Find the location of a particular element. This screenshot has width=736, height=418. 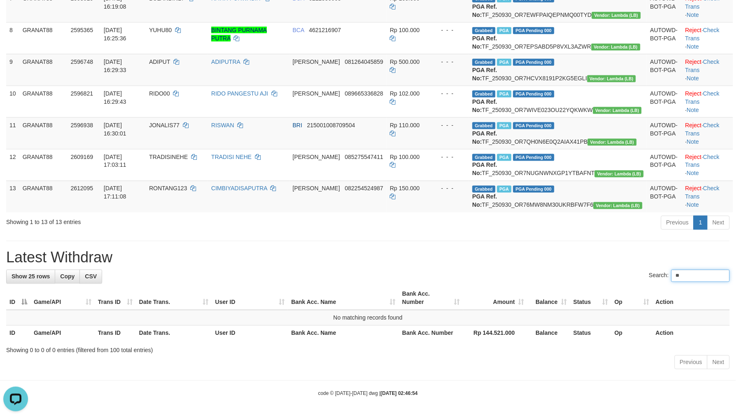

button: Open LiveChat chat widget is located at coordinates (16, 16).